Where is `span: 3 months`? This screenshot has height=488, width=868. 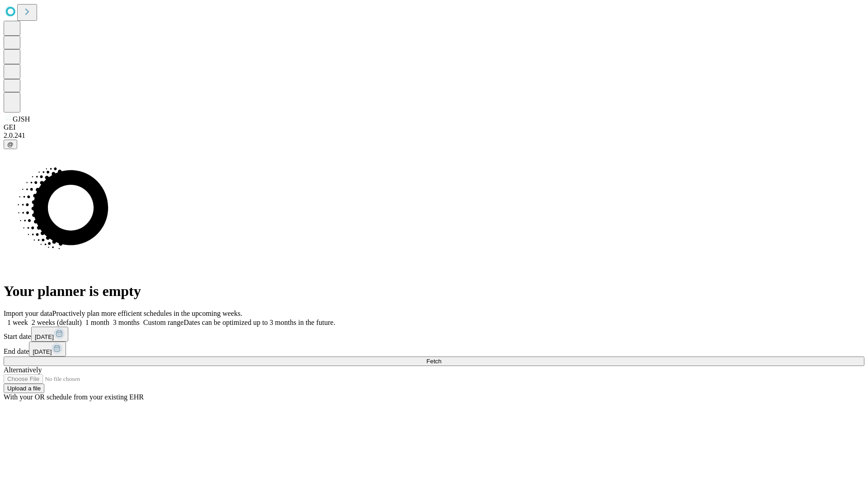
span: 3 months is located at coordinates (126, 323).